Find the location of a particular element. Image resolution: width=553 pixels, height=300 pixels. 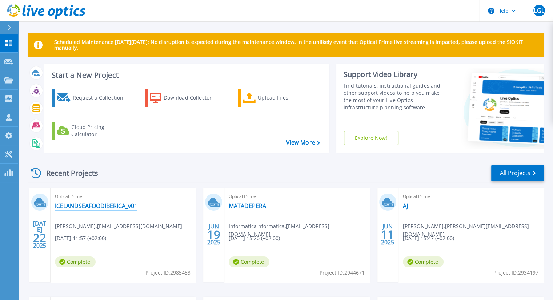

span: Project ID: 2985453 is located at coordinates (168, 273).